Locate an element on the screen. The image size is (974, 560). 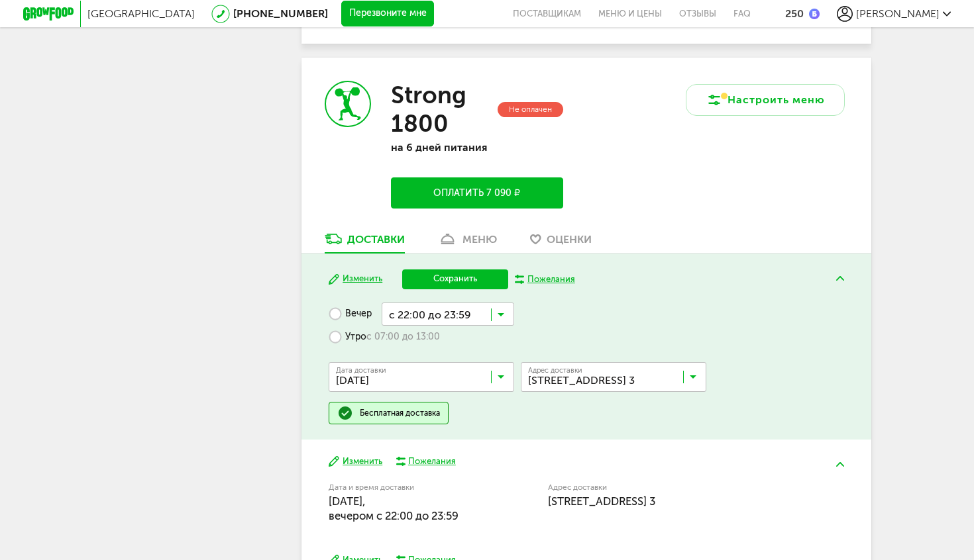
label: Утро is located at coordinates (384, 337).